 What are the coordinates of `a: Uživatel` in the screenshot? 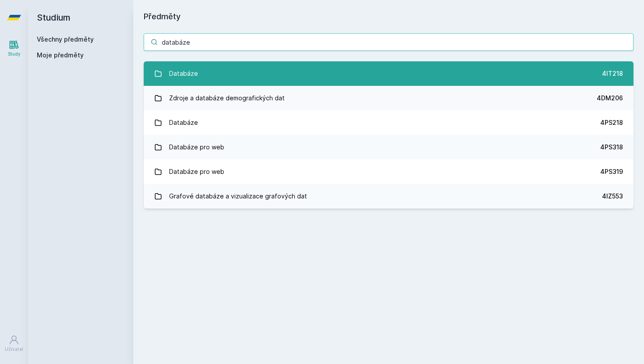 It's located at (14, 344).